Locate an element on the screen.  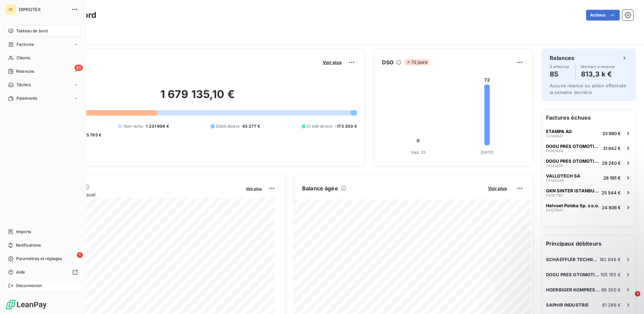
span: ETAMPA AG is located at coordinates (559, 132).